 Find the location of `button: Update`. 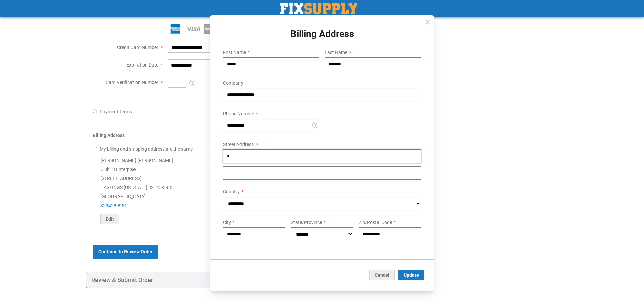

button: Update is located at coordinates (411, 275).